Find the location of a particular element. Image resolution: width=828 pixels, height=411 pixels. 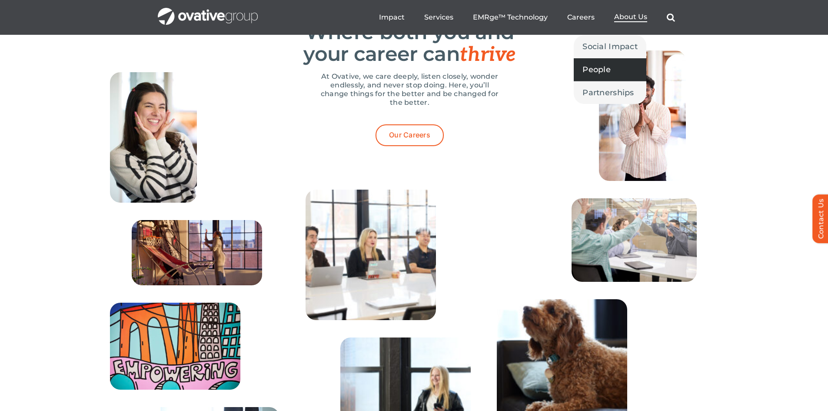

span: thrive is located at coordinates (488, 55).